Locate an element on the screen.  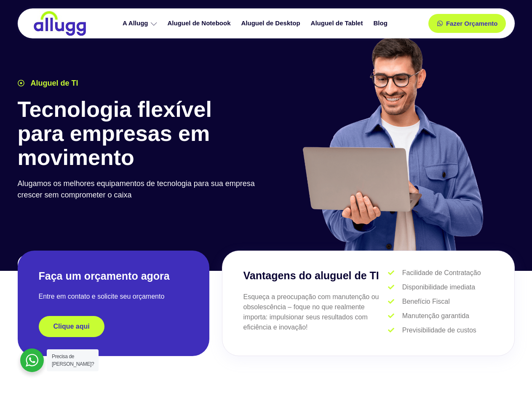
span: Aluguel de TI is located at coordinates (53, 83).